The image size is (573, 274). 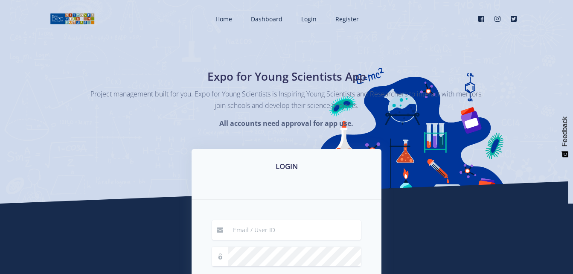 I want to click on strong: All accounts need approval for app use., so click(x=287, y=123).